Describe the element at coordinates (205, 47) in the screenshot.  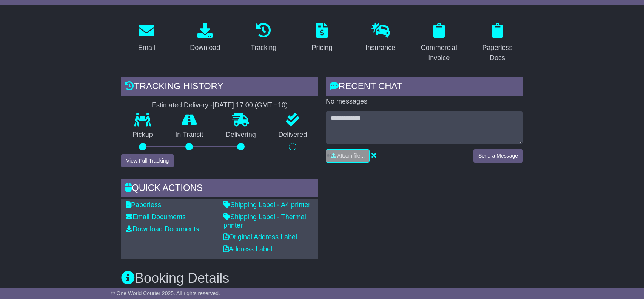
I see `div: Download` at that location.